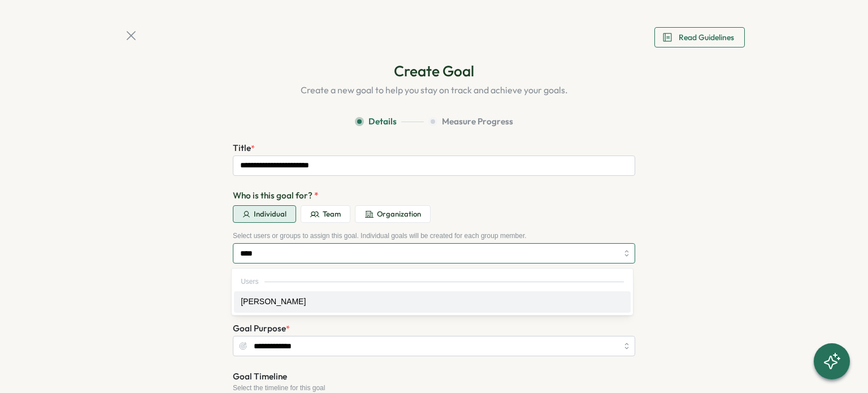 The image size is (868, 393). Describe the element at coordinates (434, 90) in the screenshot. I see `p: Create a new goal to help you stay on track and achieve your goals.` at that location.